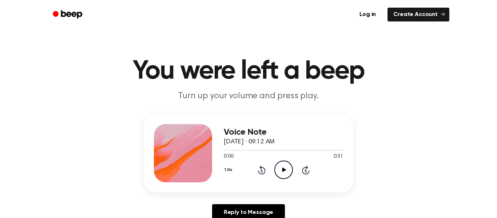  What do you see at coordinates (229, 170) in the screenshot?
I see `button: 1.0x` at bounding box center [229, 170].